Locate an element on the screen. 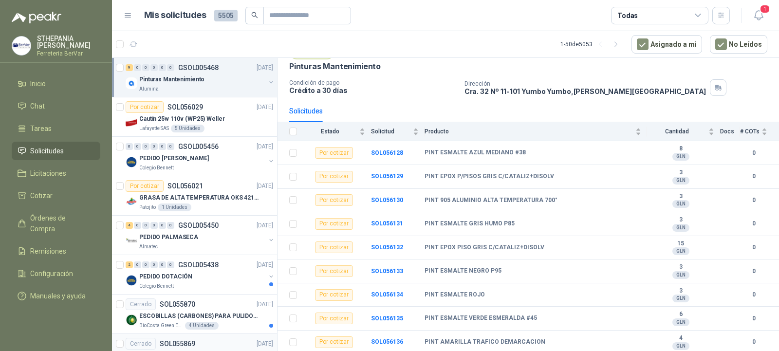  p: Pinturas Mantenimiento is located at coordinates (335, 66).